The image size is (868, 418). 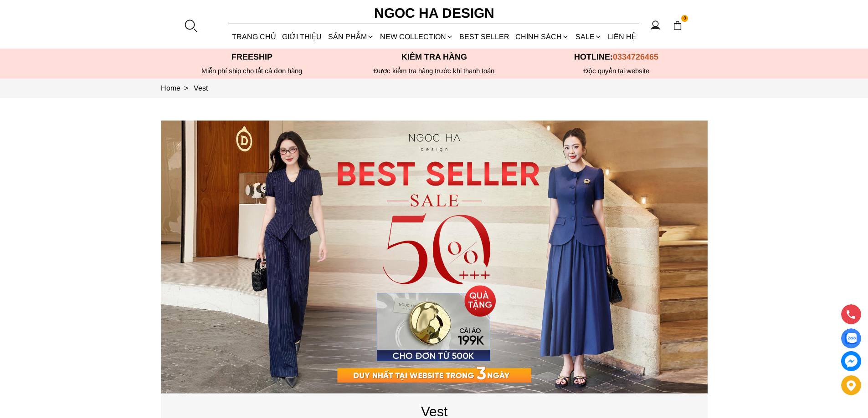 What do you see at coordinates (302, 37) in the screenshot?
I see `a: GIỚI THIỆU` at bounding box center [302, 37].